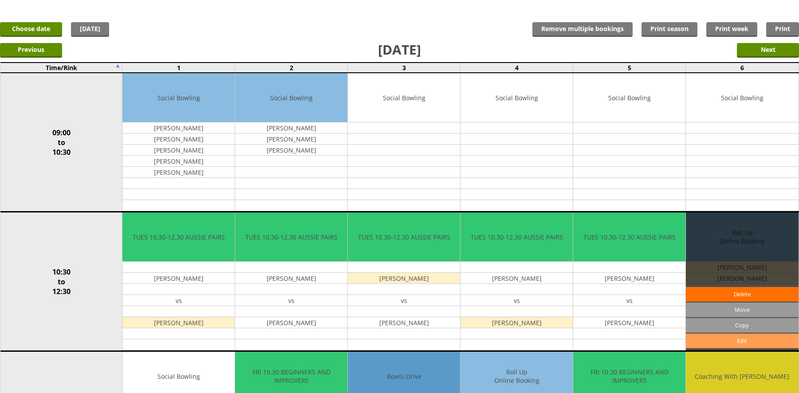  Describe the element at coordinates (731, 29) in the screenshot. I see `a: Print week` at that location.